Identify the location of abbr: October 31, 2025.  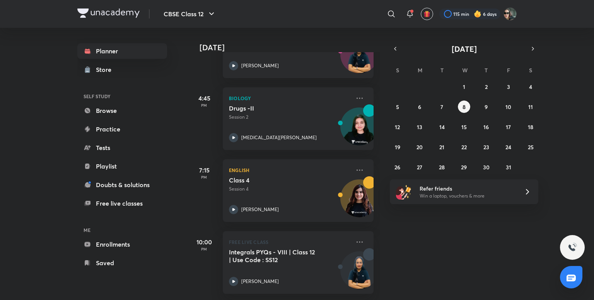
(509, 167).